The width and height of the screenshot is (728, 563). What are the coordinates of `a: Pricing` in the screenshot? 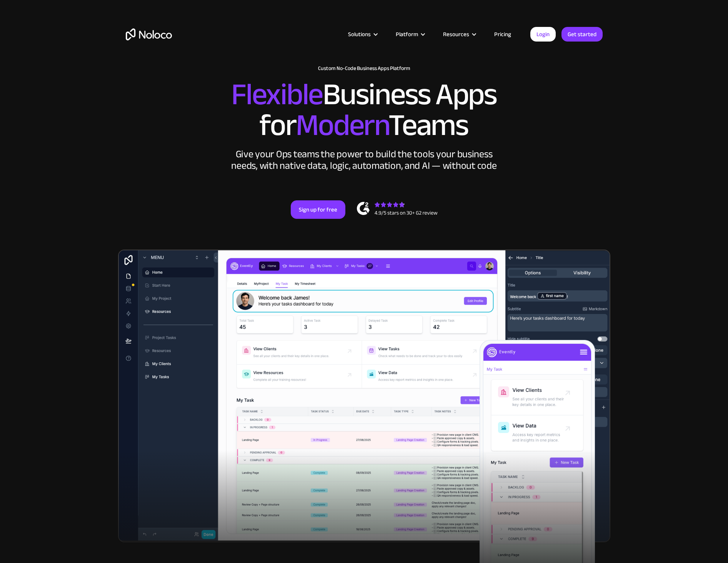 It's located at (503, 34).